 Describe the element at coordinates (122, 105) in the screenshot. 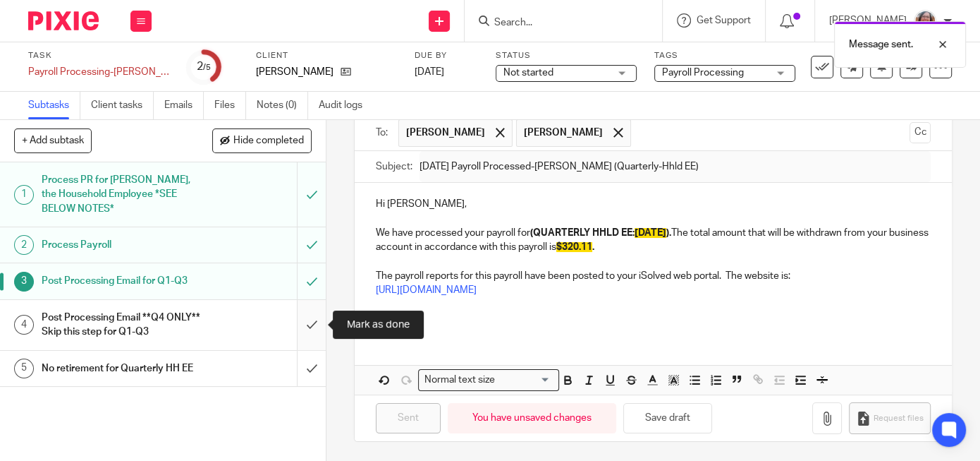

I see `a: Client tasks` at that location.